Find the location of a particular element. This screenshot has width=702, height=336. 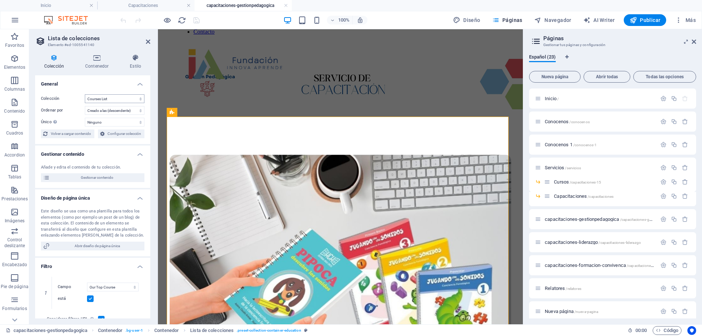

span: capacitaciones-formacion-convivenca is located at coordinates (617, 265).